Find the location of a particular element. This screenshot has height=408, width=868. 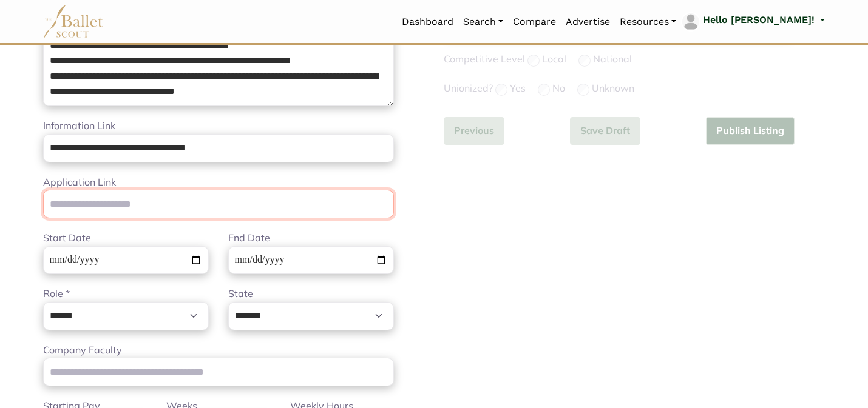

label: Information Link is located at coordinates (79, 127).